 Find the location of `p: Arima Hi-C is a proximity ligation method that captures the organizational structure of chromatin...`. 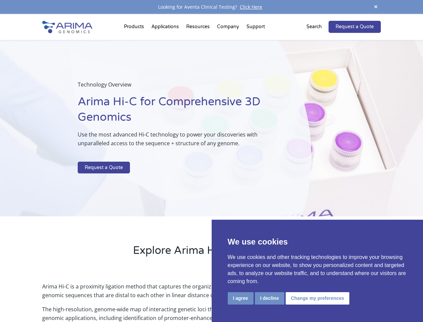

p: Arima Hi-C is a proximity ligation method that captures the organizational structure of chromatin... is located at coordinates (211, 293).